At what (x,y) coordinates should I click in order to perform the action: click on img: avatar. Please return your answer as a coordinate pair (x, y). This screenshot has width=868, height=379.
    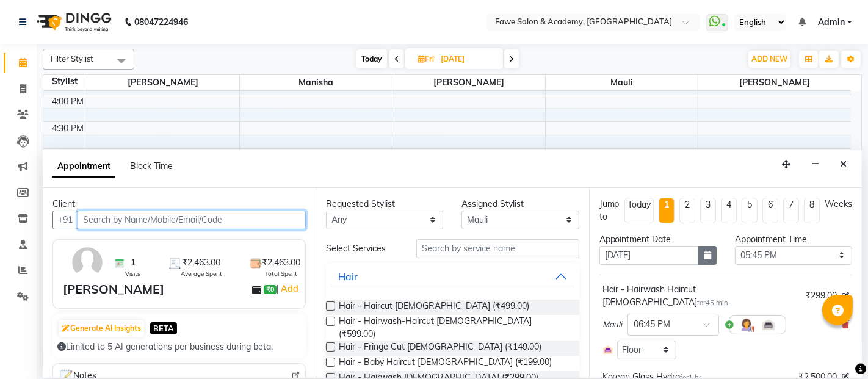
    Looking at the image, I should click on (88, 263).